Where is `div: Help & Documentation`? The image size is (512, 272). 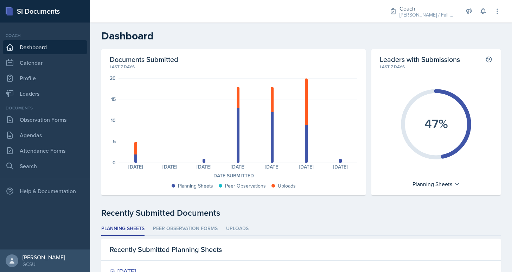
div: Help & Documentation is located at coordinates (45, 191).